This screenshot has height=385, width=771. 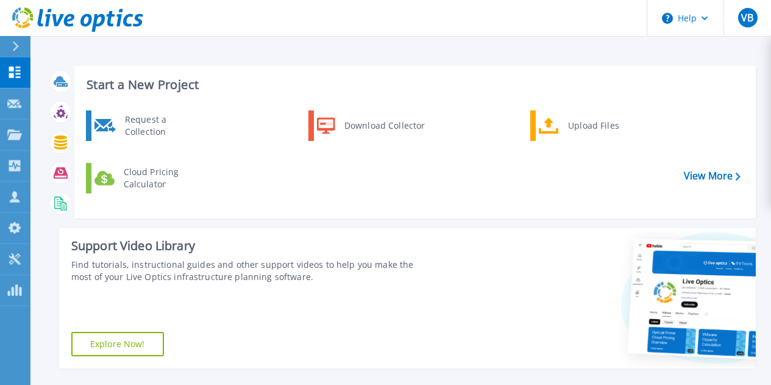 What do you see at coordinates (252, 246) in the screenshot?
I see `div: Support Video Library` at bounding box center [252, 246].